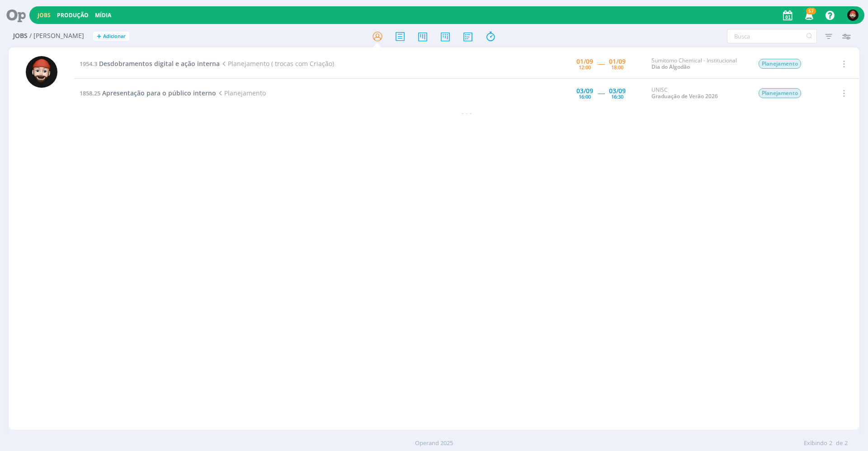  What do you see at coordinates (698, 64) in the screenshot?
I see `div: Sumitomo Chemical - Institucional` at bounding box center [698, 64].